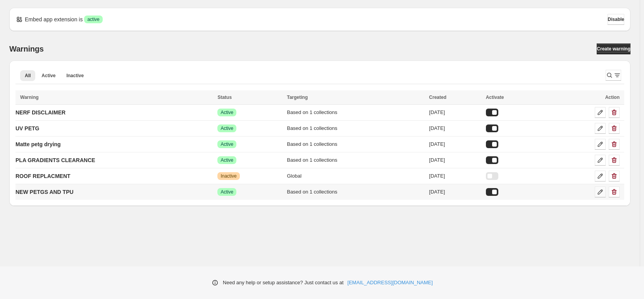 This screenshot has width=644, height=299. Describe the element at coordinates (495, 97) in the screenshot. I see `span: Activate` at that location.